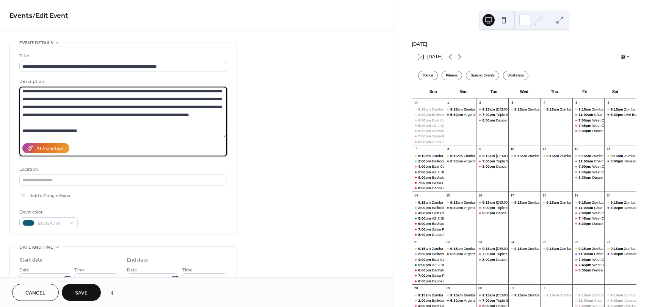 This screenshot has height=307, width=655. What do you see at coordinates (425, 161) in the screenshot?
I see `span: 2:00pm` at bounding box center [425, 161].